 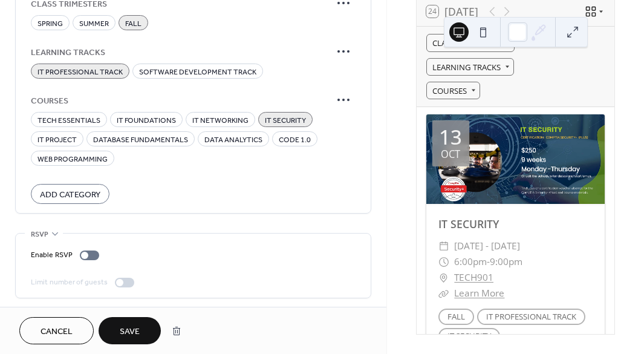 What do you see at coordinates (220, 120) in the screenshot?
I see `span: IT NETWORKING` at bounding box center [220, 120].